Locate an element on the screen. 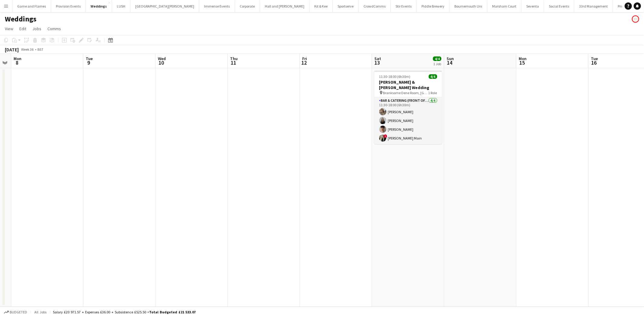 The image size is (644, 317). button: Stir Events is located at coordinates (404, 6).